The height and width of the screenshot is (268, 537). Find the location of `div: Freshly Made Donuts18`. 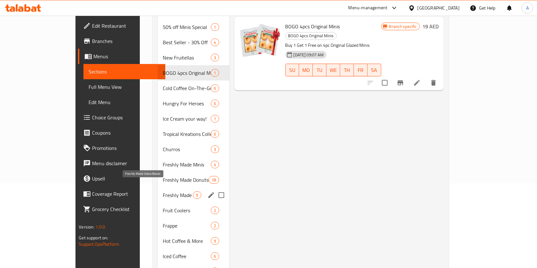

div: Freshly Made Donuts18 is located at coordinates (193, 180).